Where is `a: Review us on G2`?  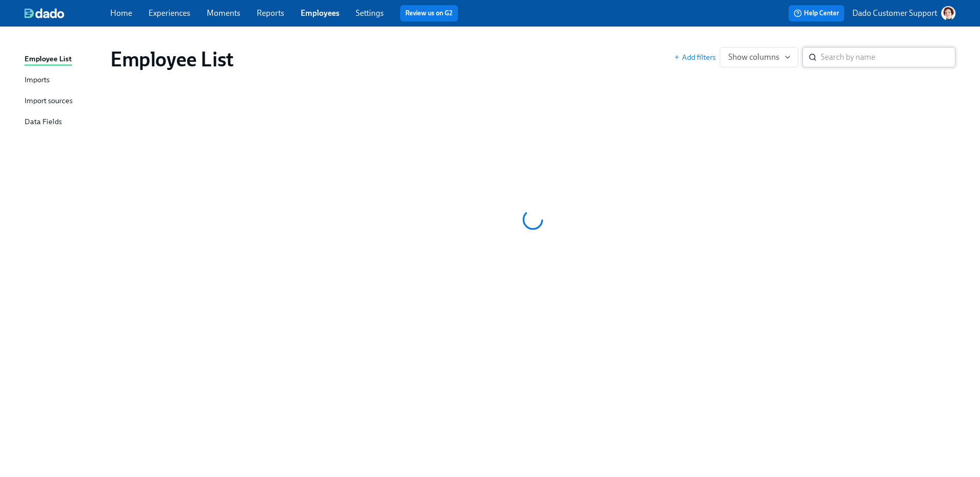
a: Review us on G2 is located at coordinates (429, 13).